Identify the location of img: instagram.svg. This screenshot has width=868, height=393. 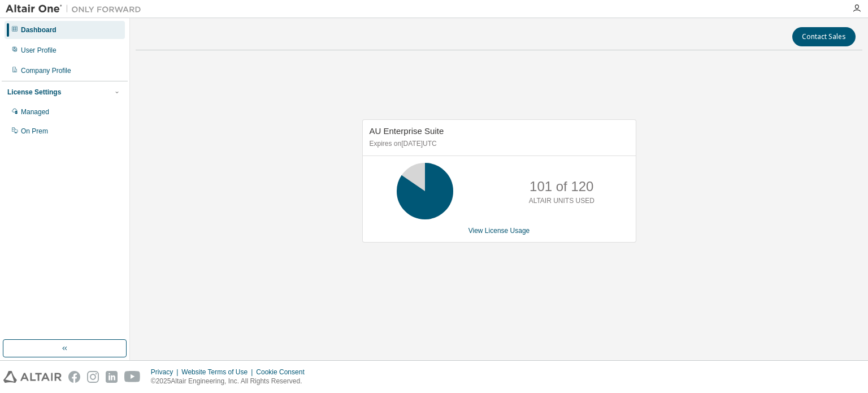
(92, 376).